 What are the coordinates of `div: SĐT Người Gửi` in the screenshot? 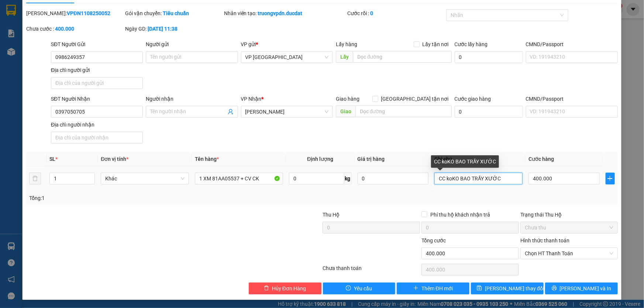 It's located at (97, 45).